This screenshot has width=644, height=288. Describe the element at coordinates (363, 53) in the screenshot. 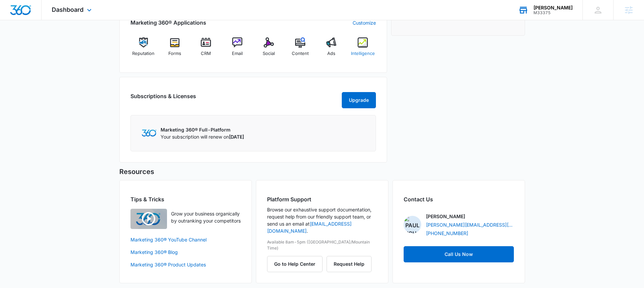

I see `span: Intelligence` at that location.